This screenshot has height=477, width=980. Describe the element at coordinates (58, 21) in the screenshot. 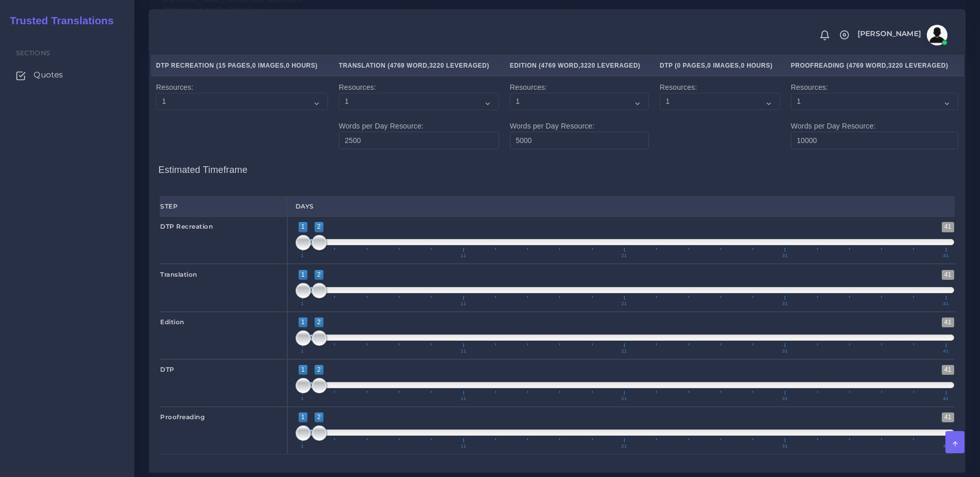

I see `h2: Trusted Translations` at that location.